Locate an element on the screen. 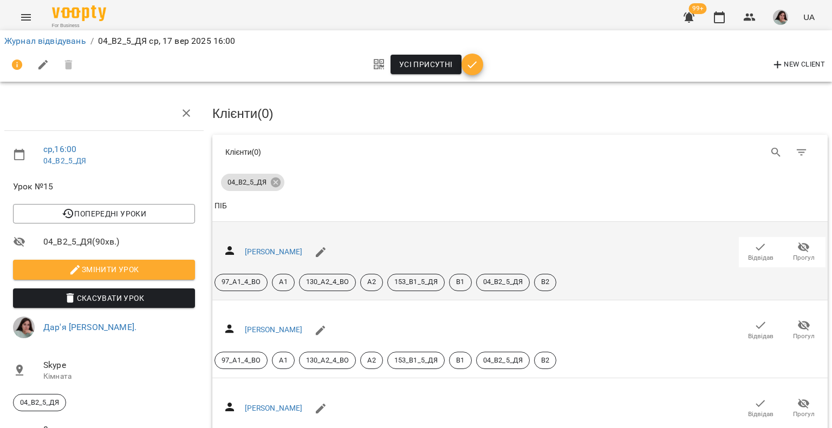 This screenshot has width=832, height=428. span: Попередні уроки is located at coordinates (104, 214).